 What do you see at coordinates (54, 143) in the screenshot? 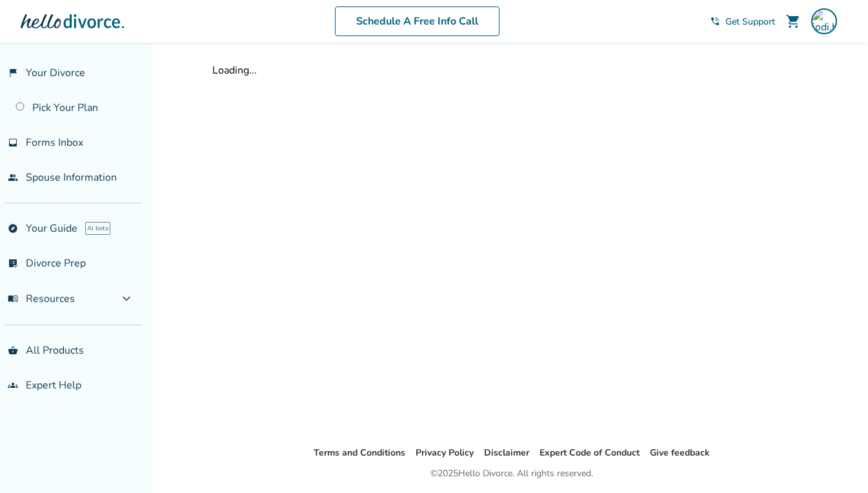
I see `span: Forms Inbox` at bounding box center [54, 143].